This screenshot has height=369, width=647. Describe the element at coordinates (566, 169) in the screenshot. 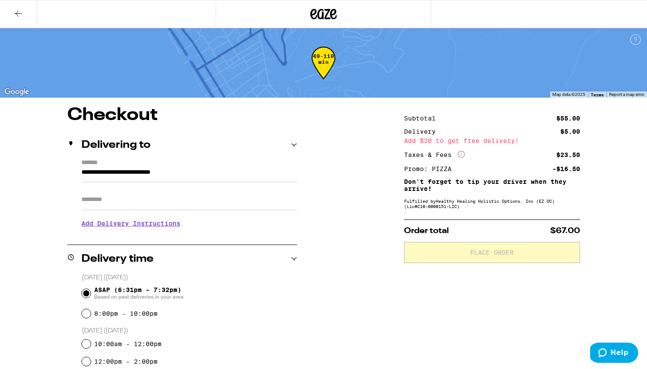

I see `div: -$16.50` at that location.